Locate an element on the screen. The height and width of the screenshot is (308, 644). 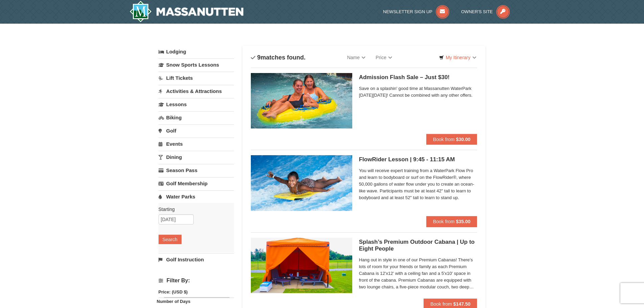
a: Dining is located at coordinates (196, 157).